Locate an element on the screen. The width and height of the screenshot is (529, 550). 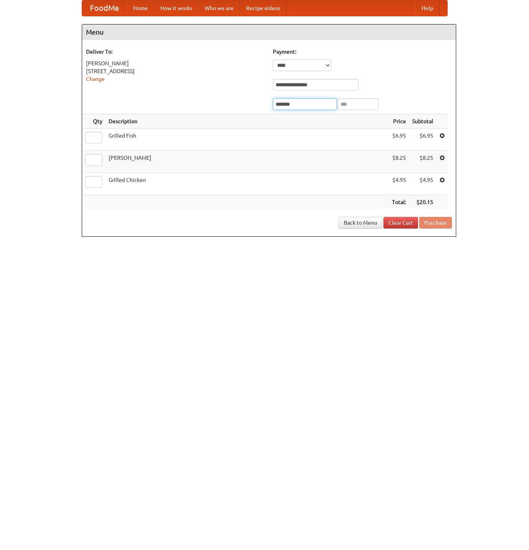
th: Qty is located at coordinates (94, 121).